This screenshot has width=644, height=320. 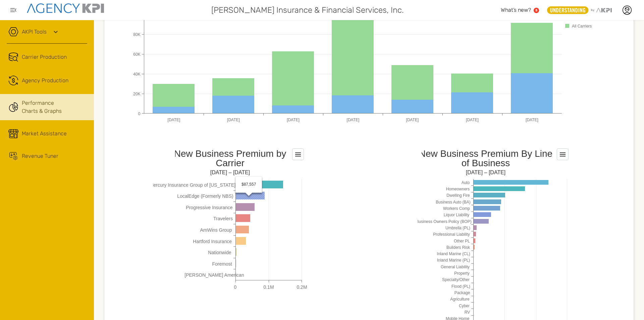 What do you see at coordinates (464, 306) in the screenshot?
I see `text: Cyber` at bounding box center [464, 306].